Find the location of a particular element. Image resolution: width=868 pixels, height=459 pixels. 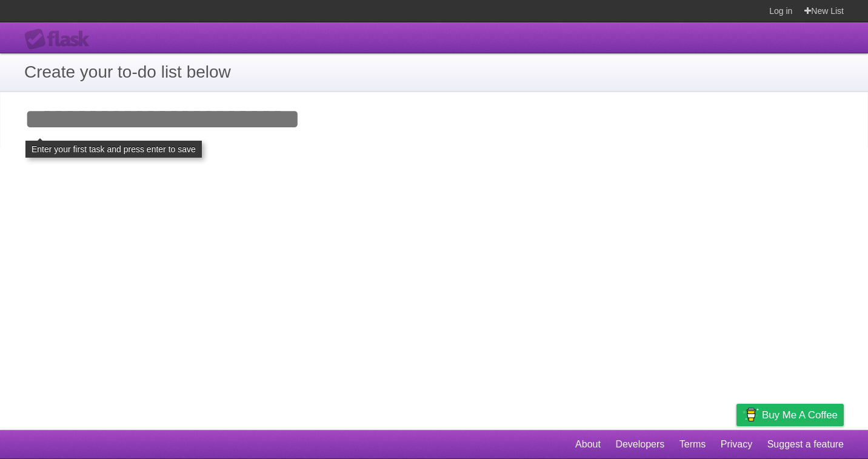

div: Flask is located at coordinates (60, 39).